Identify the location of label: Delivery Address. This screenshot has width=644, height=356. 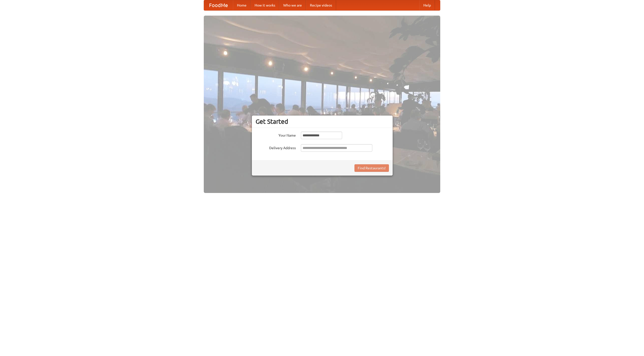
(276, 147).